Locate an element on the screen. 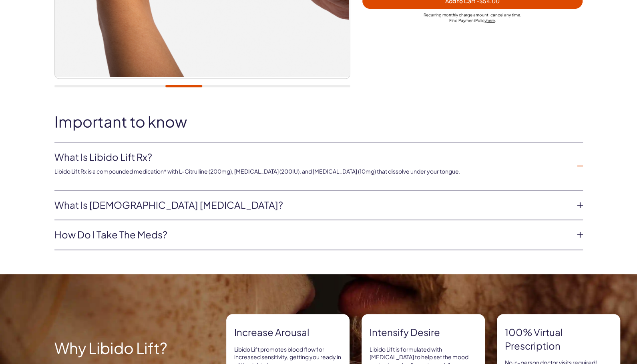  span: Find Payment is located at coordinates (462, 20).